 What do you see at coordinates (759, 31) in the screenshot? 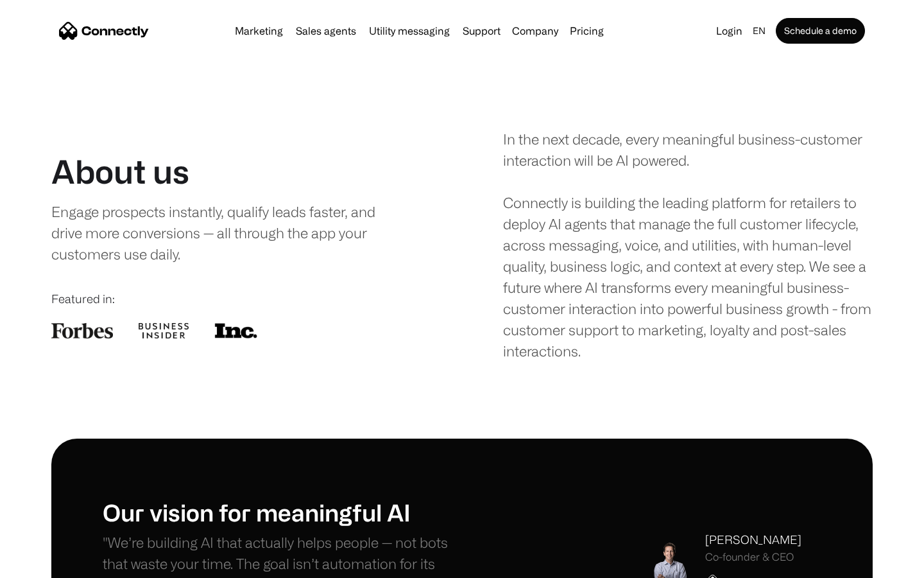
I see `div: en` at bounding box center [759, 31].